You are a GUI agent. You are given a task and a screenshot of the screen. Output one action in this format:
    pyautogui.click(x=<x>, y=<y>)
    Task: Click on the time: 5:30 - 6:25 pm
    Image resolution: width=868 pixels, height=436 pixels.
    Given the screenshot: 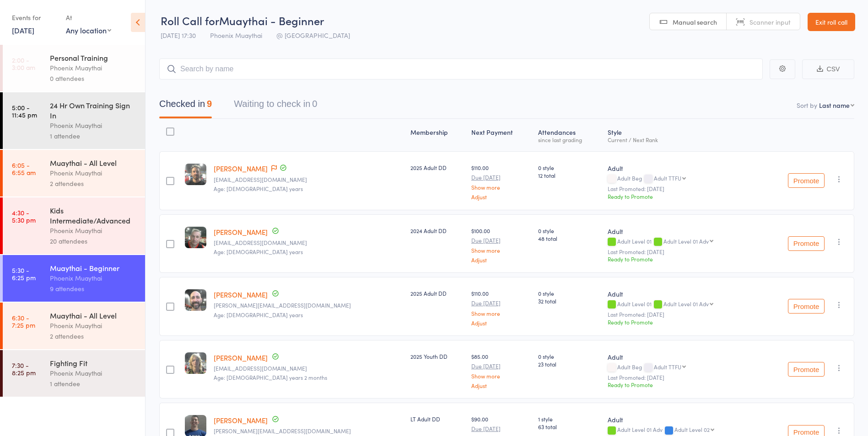 What is the action you would take?
    pyautogui.click(x=24, y=273)
    